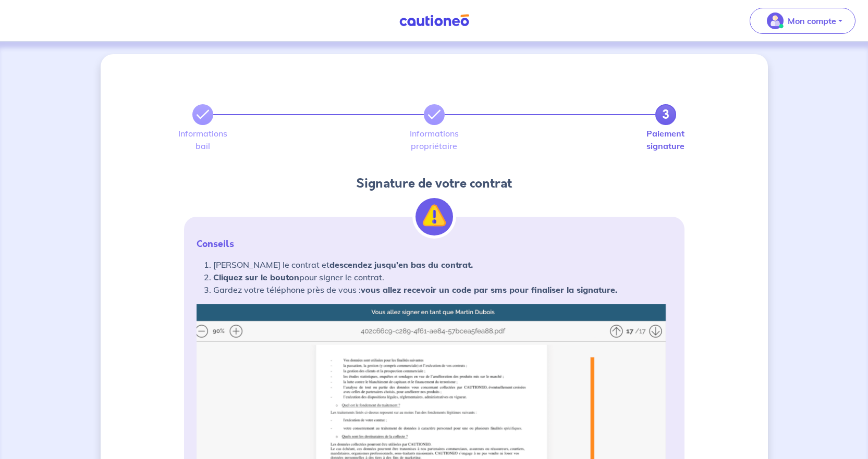  Describe the element at coordinates (443, 290) in the screenshot. I see `li: Gardez votre téléphone près de vous :` at that location.